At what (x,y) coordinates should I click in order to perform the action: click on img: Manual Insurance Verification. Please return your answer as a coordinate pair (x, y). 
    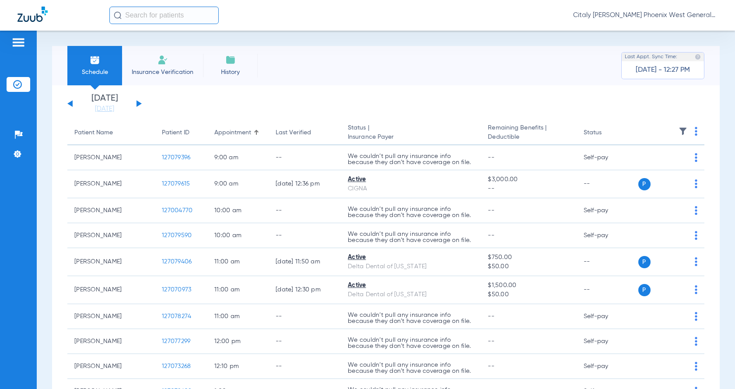
    Looking at the image, I should click on (163, 60).